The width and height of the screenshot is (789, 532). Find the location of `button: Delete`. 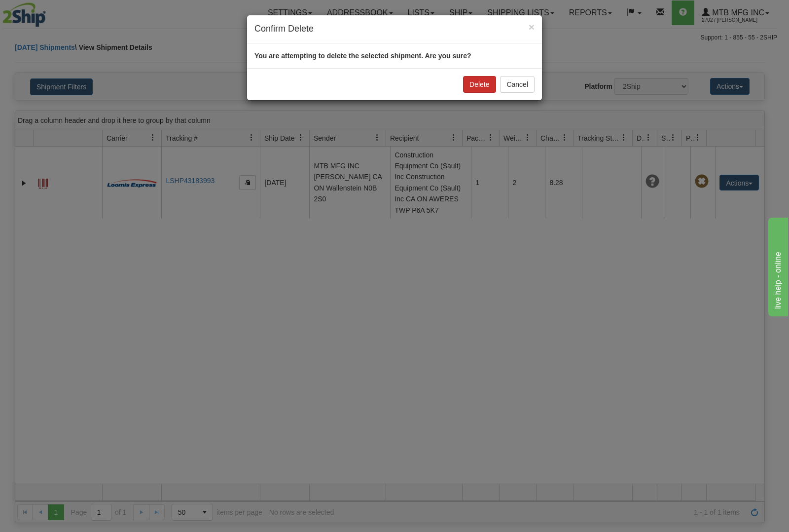

button: Delete is located at coordinates (480, 84).